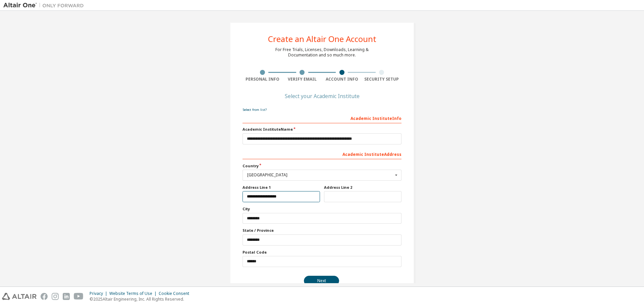 This screenshot has width=644, height=306. I want to click on div: Security Setup, so click(382, 79).